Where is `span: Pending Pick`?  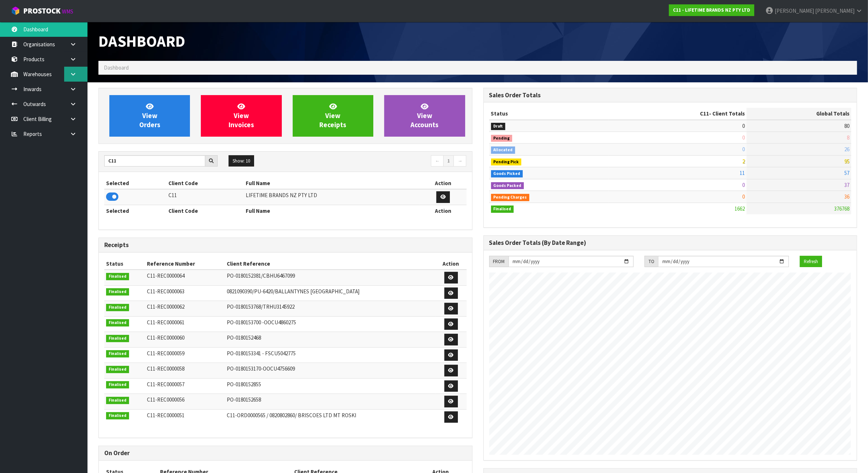
span: Pending Pick is located at coordinates (507, 163).